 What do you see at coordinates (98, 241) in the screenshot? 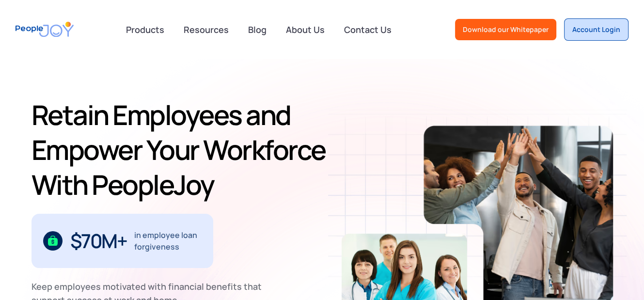
I see `div: $70M+` at bounding box center [98, 241].